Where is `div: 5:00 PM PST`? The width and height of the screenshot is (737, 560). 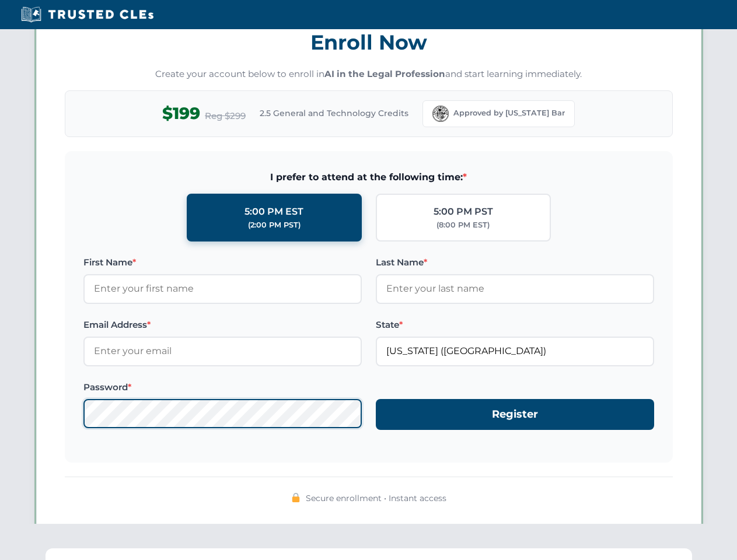 div: 5:00 PM PST is located at coordinates (463, 212).